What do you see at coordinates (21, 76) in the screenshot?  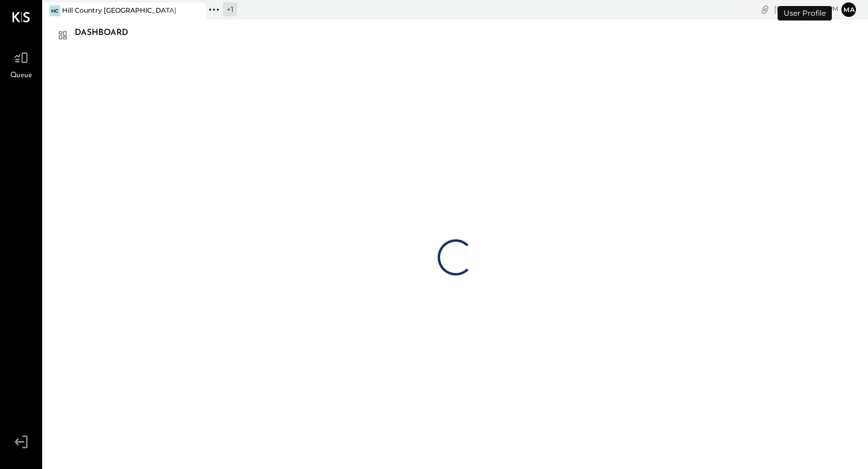 I see `span: Queue` at bounding box center [21, 76].